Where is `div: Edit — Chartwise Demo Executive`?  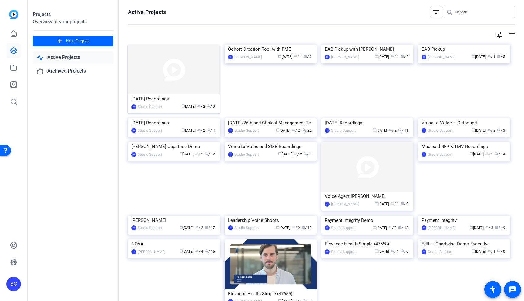
div: Edit — Chartwise Demo Executive is located at coordinates (464, 244).